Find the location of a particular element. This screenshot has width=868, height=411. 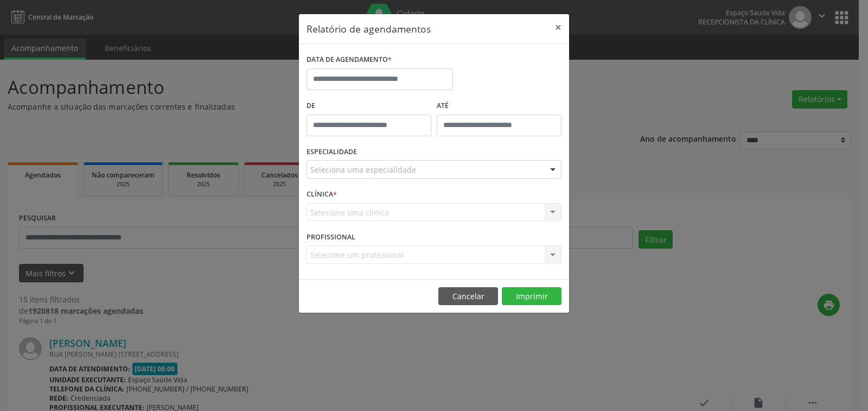

label: CLÍNICA is located at coordinates (322, 194).